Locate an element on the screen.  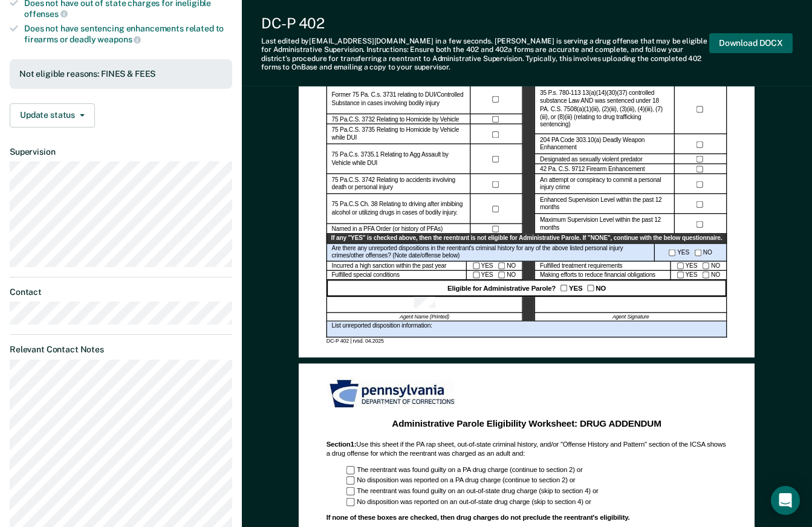
div: Open Intercom Messenger is located at coordinates (785, 500).